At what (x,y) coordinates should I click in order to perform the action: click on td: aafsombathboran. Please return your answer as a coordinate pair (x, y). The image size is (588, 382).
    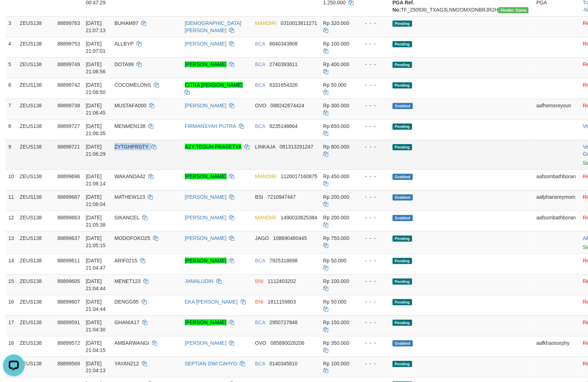
    Looking at the image, I should click on (557, 180).